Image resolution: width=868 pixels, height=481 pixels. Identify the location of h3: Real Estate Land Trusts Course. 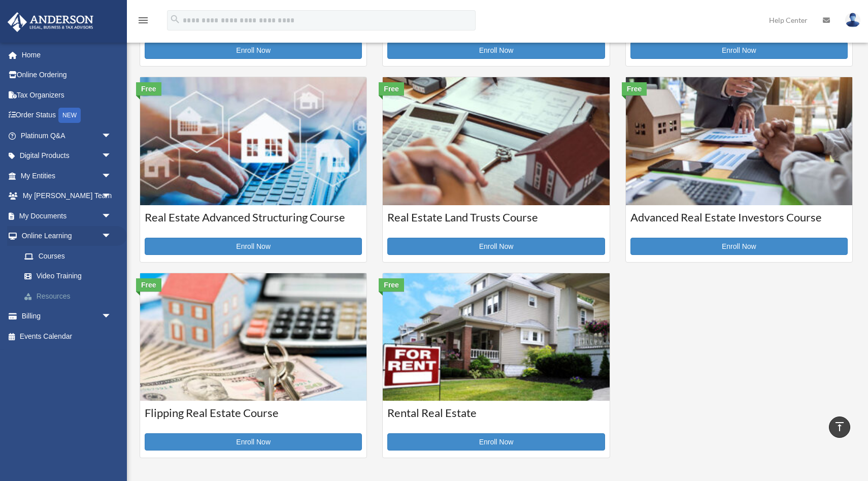
(496, 223).